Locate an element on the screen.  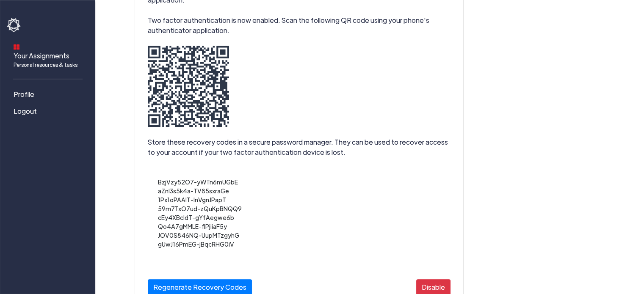
img: havoc-shield-logo-white.png is located at coordinates (14, 25).